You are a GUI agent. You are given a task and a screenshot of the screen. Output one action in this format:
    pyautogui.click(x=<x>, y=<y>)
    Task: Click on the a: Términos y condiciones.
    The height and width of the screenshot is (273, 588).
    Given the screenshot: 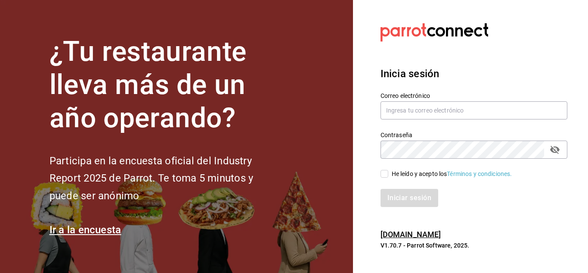 What is the action you would take?
    pyautogui.click(x=479, y=174)
    